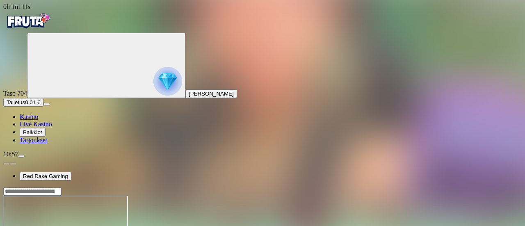 Image resolution: width=525 pixels, height=226 pixels. I want to click on span: Live Kasino, so click(36, 124).